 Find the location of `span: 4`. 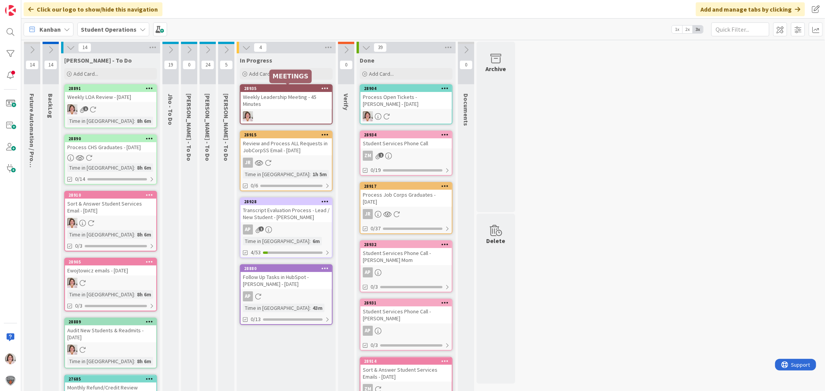

span: 4 is located at coordinates (260, 48).